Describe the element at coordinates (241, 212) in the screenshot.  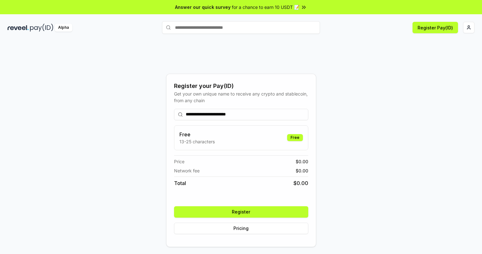
I see `button: Register` at that location.